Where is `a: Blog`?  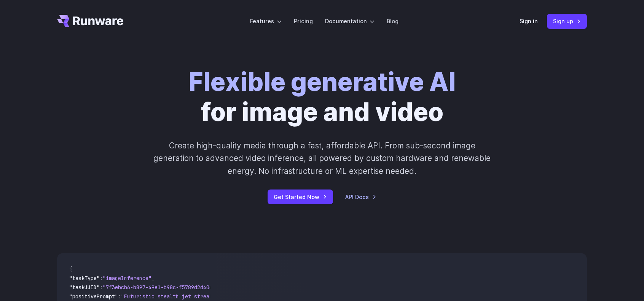 a: Blog is located at coordinates (393, 21).